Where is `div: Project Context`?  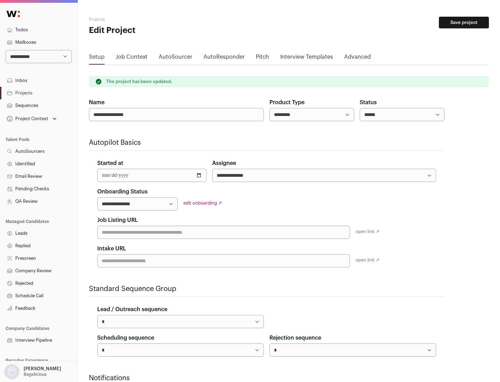 div: Project Context is located at coordinates (27, 119).